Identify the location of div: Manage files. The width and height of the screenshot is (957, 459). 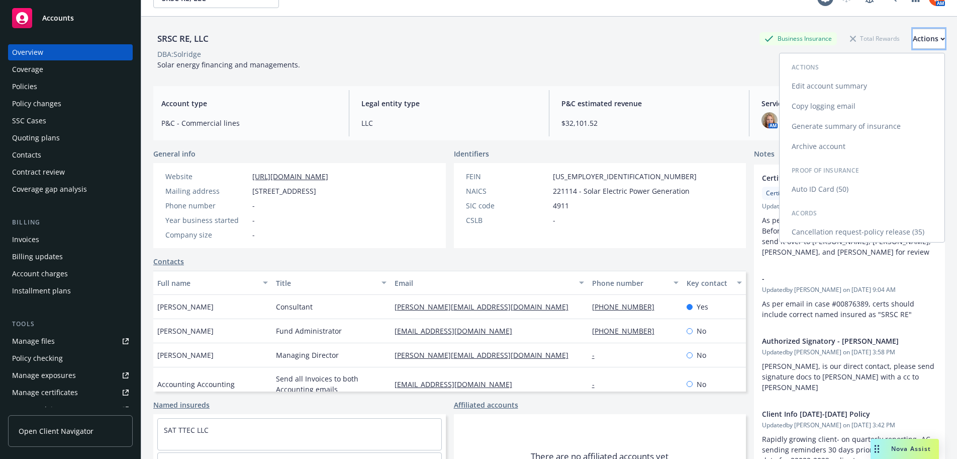
(33, 341).